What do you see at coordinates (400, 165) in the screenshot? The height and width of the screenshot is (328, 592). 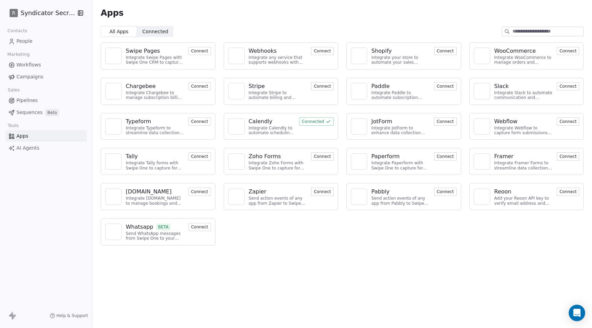 I see `div: Integrate Paperform with Swipe One to capture form submissions.` at bounding box center [400, 165].